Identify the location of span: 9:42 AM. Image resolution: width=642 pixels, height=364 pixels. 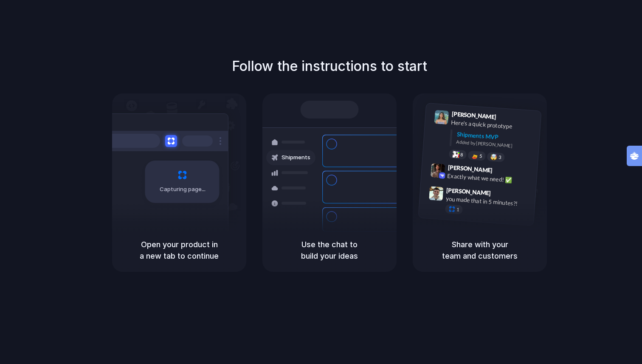
(504, 171).